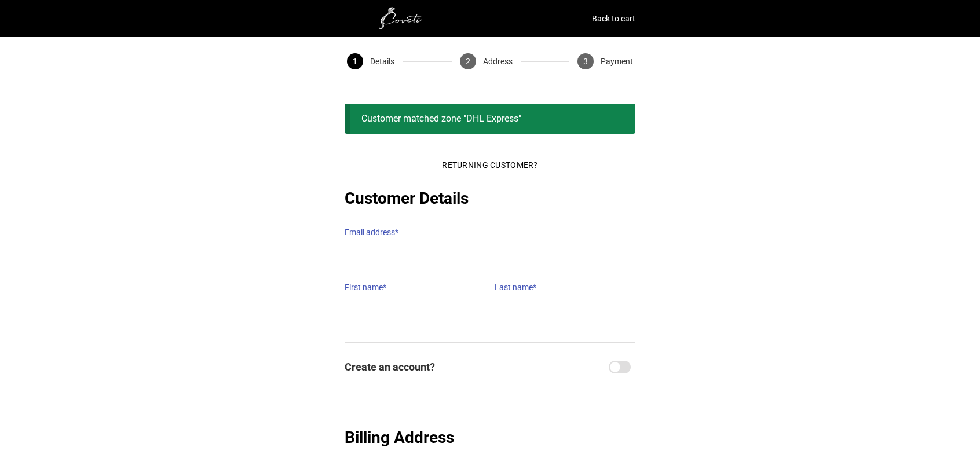 Image resolution: width=980 pixels, height=469 pixels. What do you see at coordinates (617, 61) in the screenshot?
I see `span: Payment` at bounding box center [617, 61].